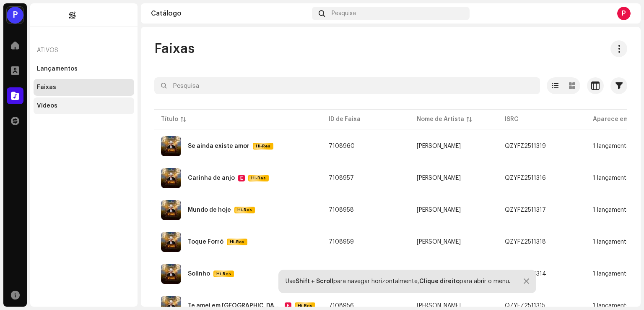 This screenshot has width=644, height=310. I want to click on div: Faixas, so click(47, 87).